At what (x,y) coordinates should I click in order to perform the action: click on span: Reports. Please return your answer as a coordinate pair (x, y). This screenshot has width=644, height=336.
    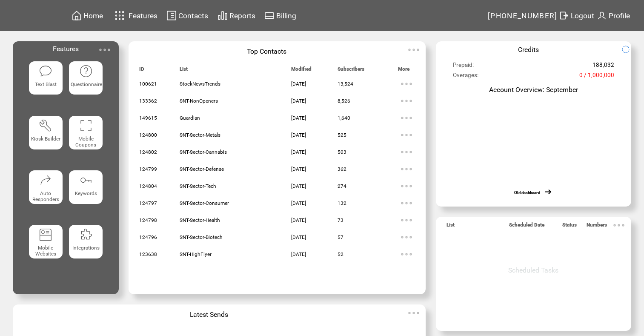
    Looking at the image, I should click on (242, 16).